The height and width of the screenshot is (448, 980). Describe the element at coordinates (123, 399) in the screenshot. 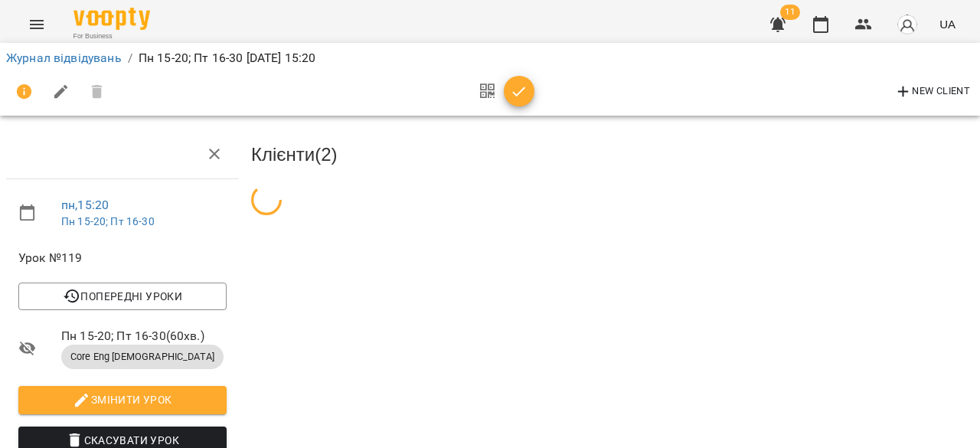

I see `span: Змінити урок` at that location.